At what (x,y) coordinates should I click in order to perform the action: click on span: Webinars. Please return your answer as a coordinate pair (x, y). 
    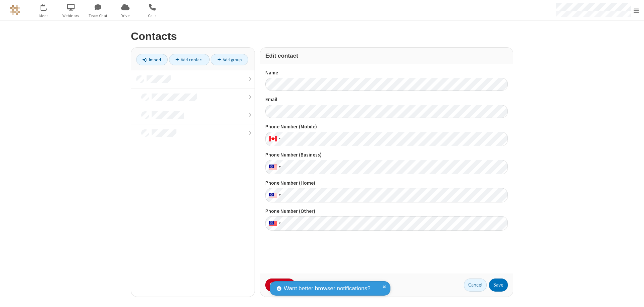
    Looking at the image, I should click on (71, 15).